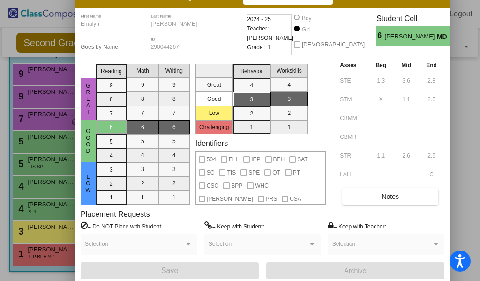 The image size is (480, 281). Describe the element at coordinates (295, 199) in the screenshot. I see `span: CSA` at that location.